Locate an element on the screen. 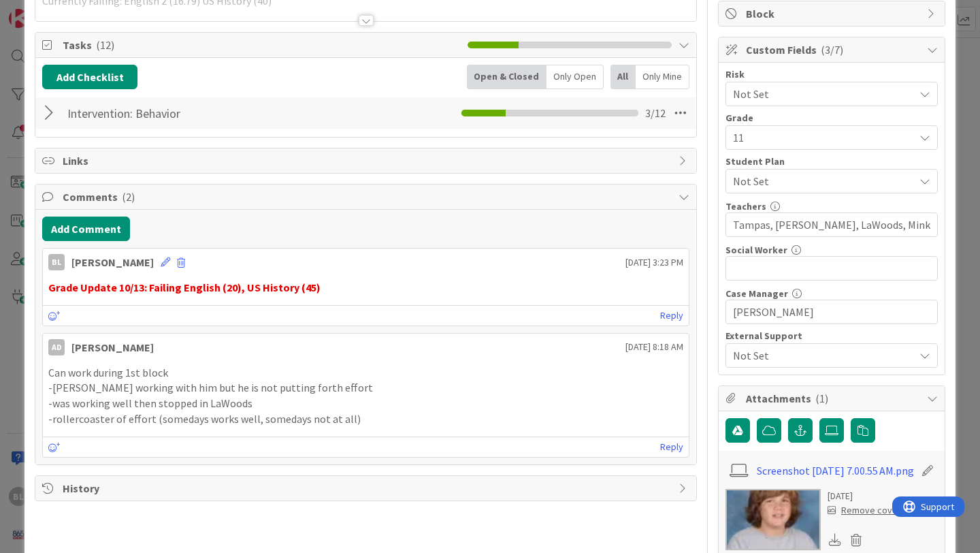 This screenshot has width=980, height=553. span: History is located at coordinates (367, 488).